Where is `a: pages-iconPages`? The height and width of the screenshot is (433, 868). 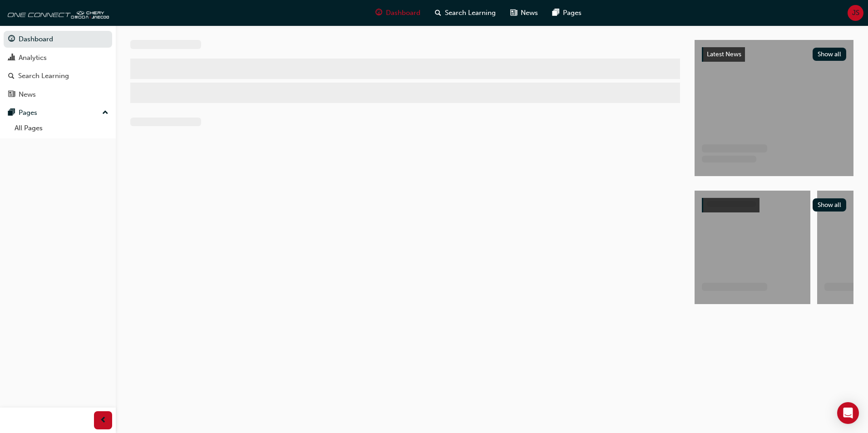
a: pages-iconPages is located at coordinates (567, 12).